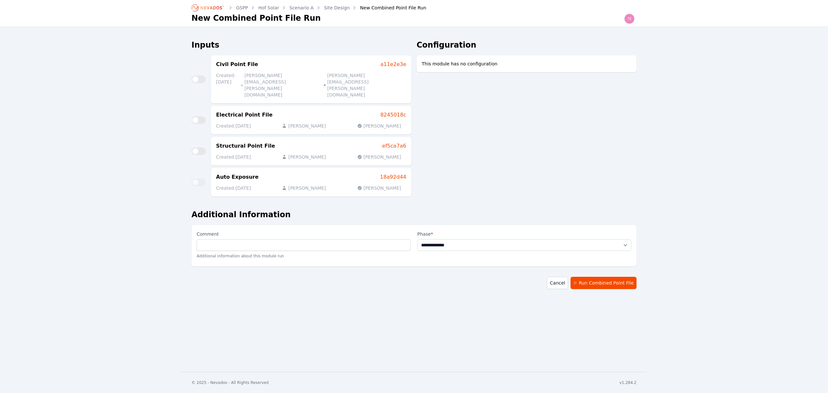 This screenshot has width=828, height=393. What do you see at coordinates (414, 215) in the screenshot?
I see `h2: Additional Information` at bounding box center [414, 215].